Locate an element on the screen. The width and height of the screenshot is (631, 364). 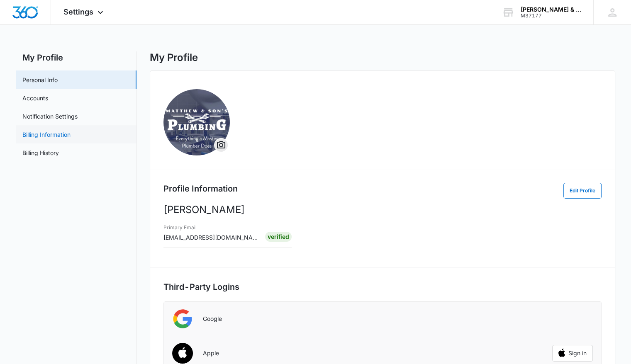
h2: Profile Information is located at coordinates (200, 189).